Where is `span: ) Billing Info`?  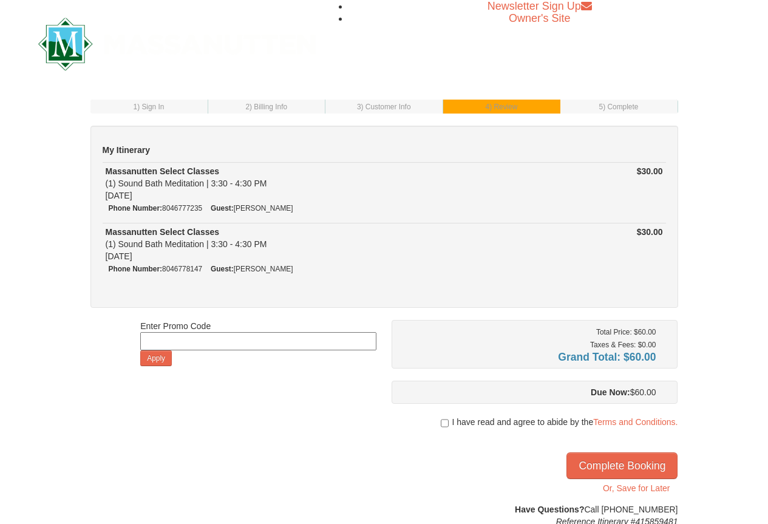
span: ) Billing Info is located at coordinates (268, 107).